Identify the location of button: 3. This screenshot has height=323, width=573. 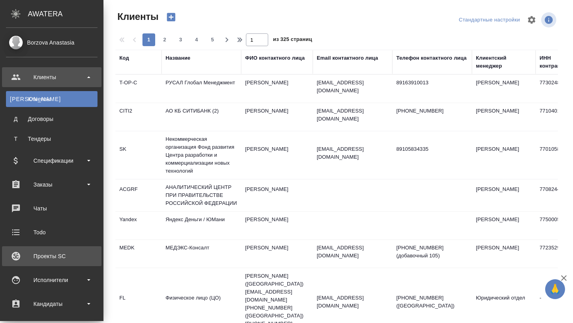
(181, 40).